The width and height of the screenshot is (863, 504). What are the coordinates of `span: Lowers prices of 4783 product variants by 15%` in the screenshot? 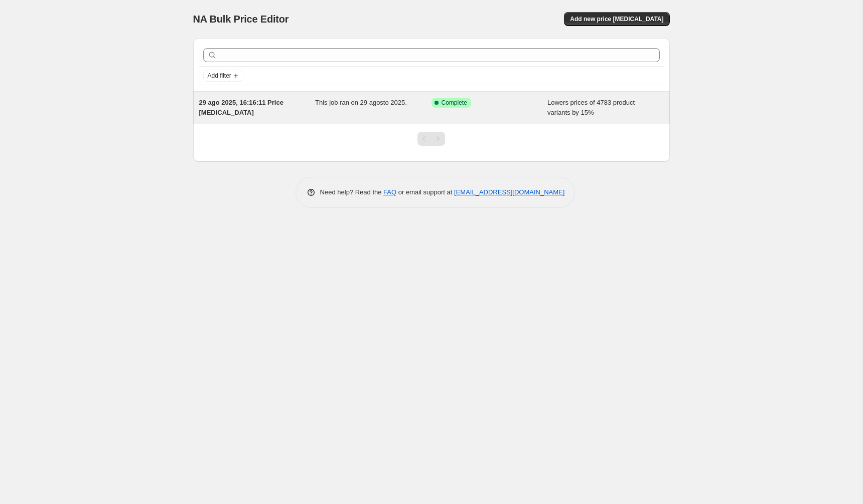 It's located at (591, 108).